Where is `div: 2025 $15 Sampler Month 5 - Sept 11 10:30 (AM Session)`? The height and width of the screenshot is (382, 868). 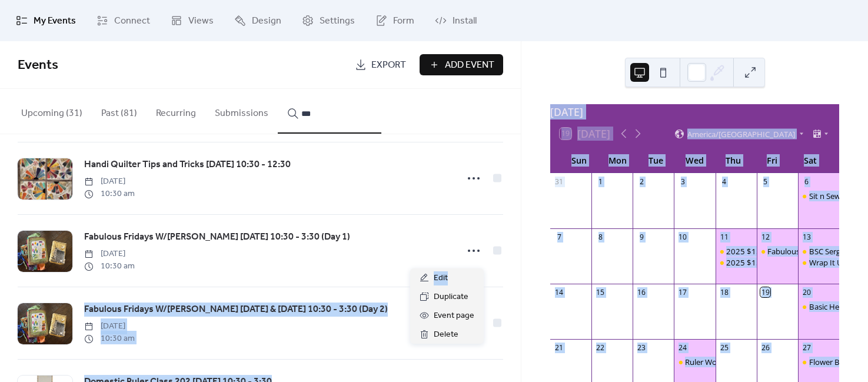
div: 2025 $15 Sampler Month 5 - Sept 11 10:30 (AM Session) is located at coordinates (737, 251).